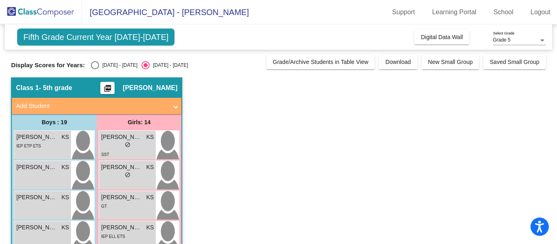  What do you see at coordinates (454, 12) in the screenshot?
I see `a: Learning Portal` at bounding box center [454, 12].